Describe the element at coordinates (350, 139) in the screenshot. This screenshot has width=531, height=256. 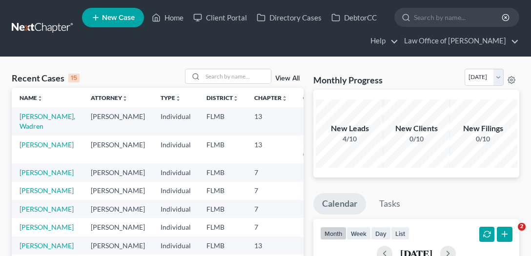
I see `div: 4/10` at that location.